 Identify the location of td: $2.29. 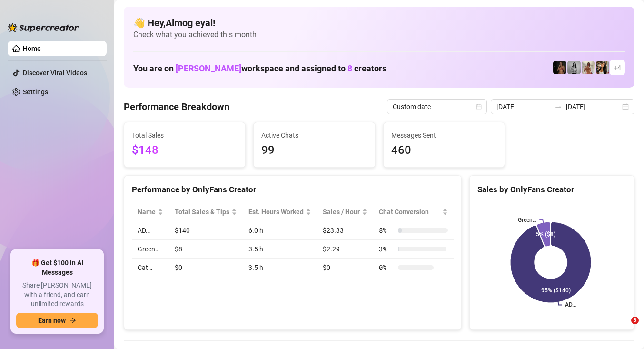
(345, 249).